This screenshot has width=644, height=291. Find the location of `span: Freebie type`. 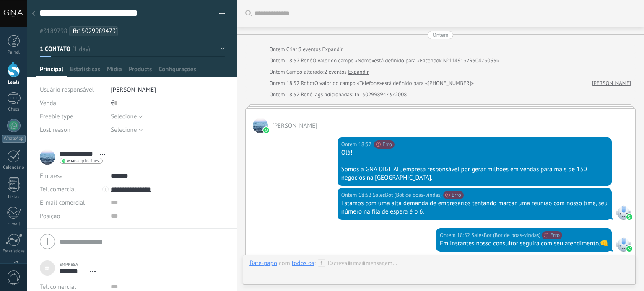

span: Freebie type is located at coordinates (57, 116).